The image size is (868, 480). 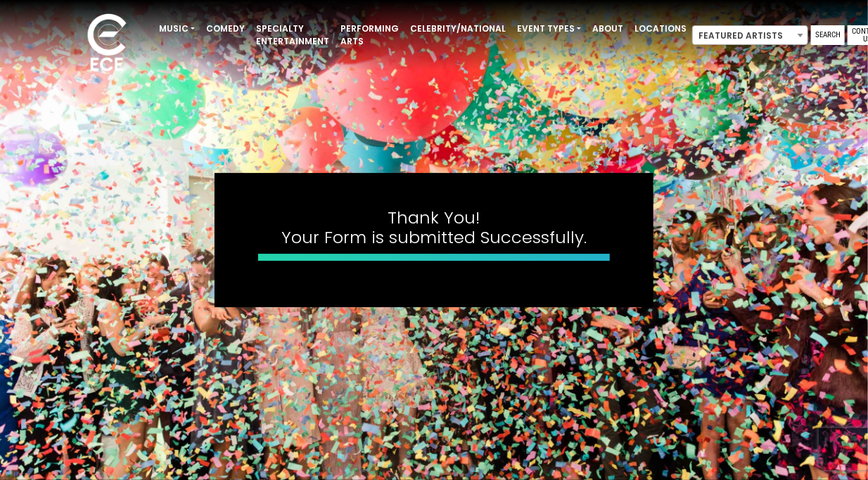 I want to click on a: Search, so click(x=828, y=35).